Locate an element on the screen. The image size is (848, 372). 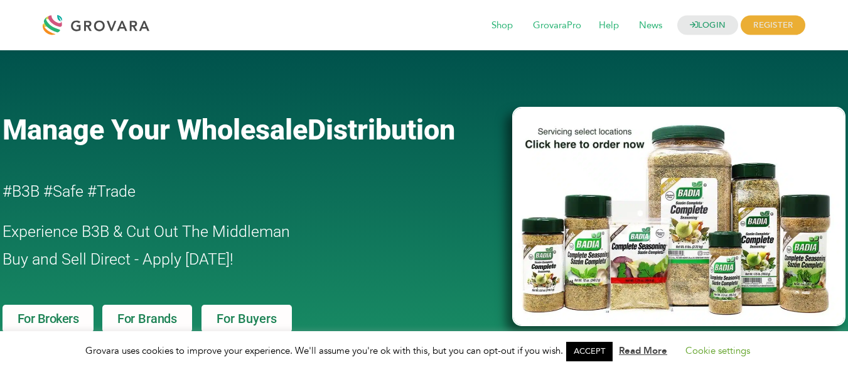
a: GrovaraPro is located at coordinates (557, 26).